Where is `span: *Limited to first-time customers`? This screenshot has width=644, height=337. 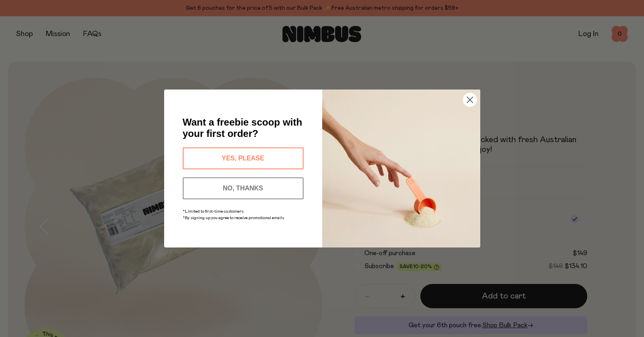 span: *Limited to first-time customers is located at coordinates (213, 211).